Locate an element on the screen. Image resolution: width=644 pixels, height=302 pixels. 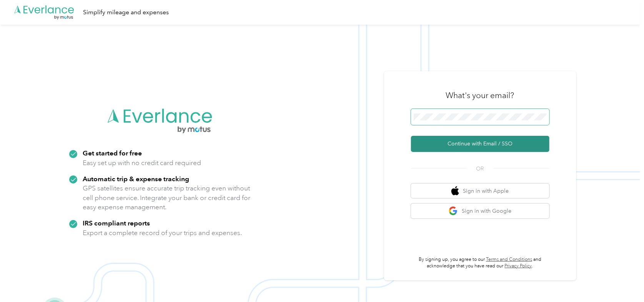
button: apple logoSign in with Apple is located at coordinates (480, 191).